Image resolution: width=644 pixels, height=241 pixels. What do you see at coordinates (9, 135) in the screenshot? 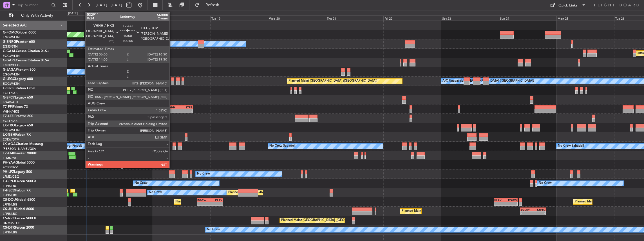
I see `span: LX-GBH` at bounding box center [9, 135].